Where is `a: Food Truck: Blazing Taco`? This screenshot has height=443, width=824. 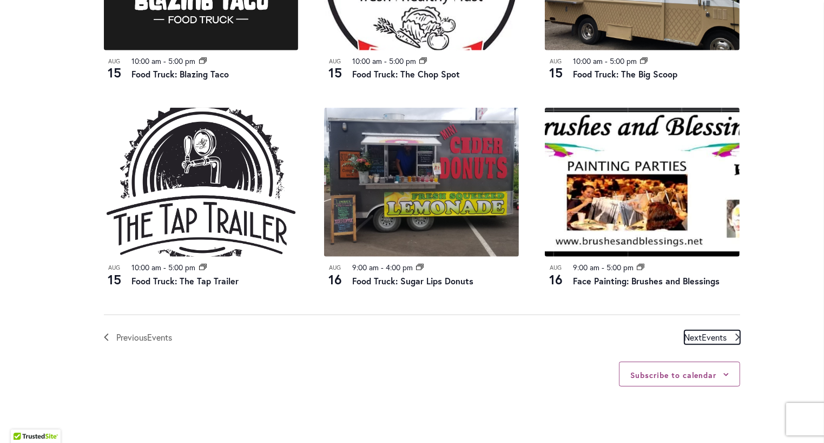
a: Food Truck: Blazing Taco is located at coordinates (181, 74).